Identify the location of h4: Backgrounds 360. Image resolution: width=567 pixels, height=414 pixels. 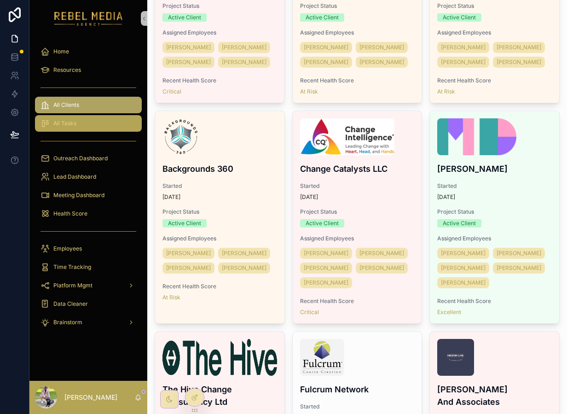
(219, 168).